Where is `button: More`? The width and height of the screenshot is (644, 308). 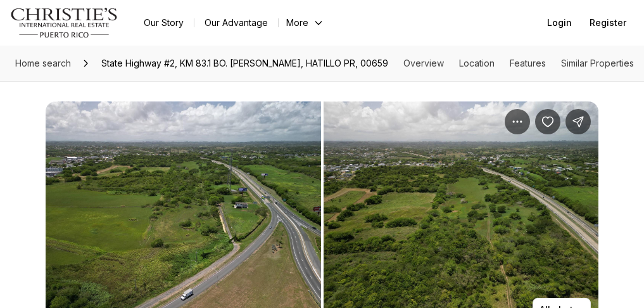 button: More is located at coordinates (305, 23).